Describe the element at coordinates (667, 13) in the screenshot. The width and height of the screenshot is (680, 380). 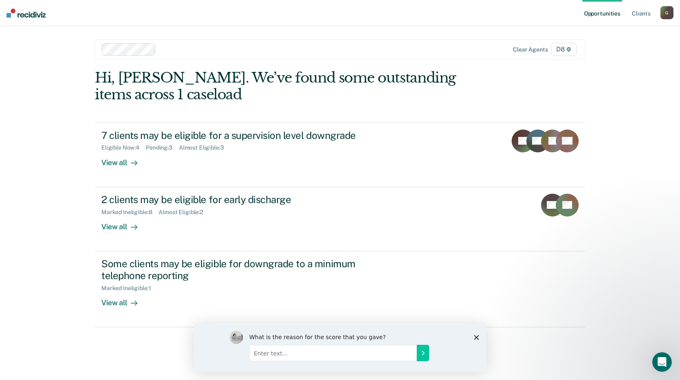
I see `button: G` at that location.